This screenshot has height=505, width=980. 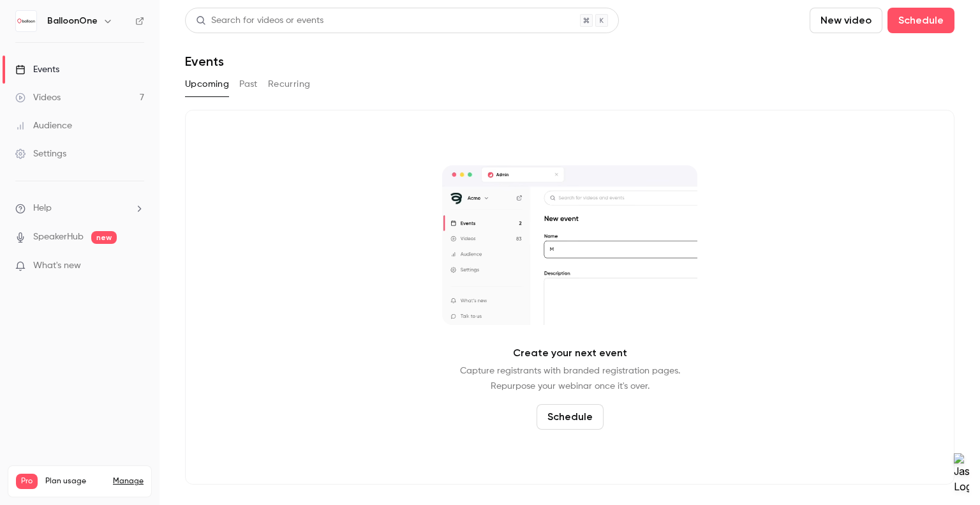 What do you see at coordinates (846, 21) in the screenshot?
I see `button: New video` at bounding box center [846, 21].